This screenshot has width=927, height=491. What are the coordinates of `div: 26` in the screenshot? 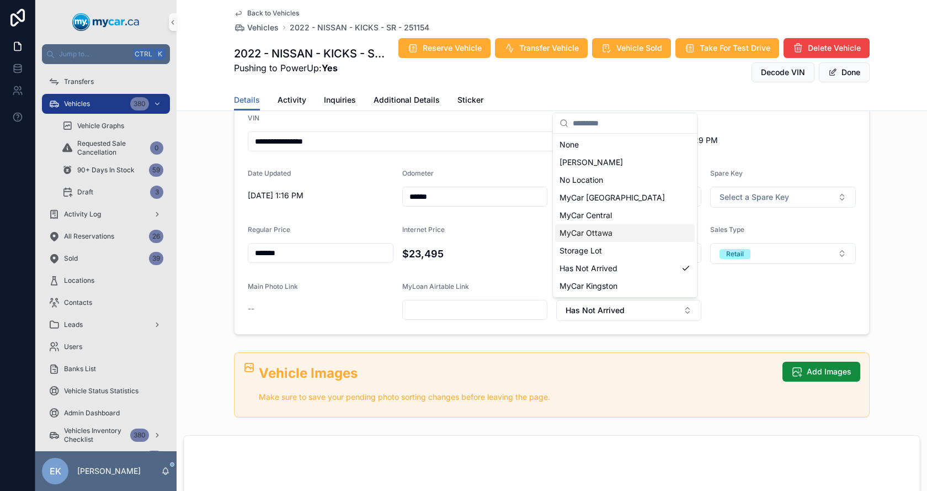 It's located at (156, 236).